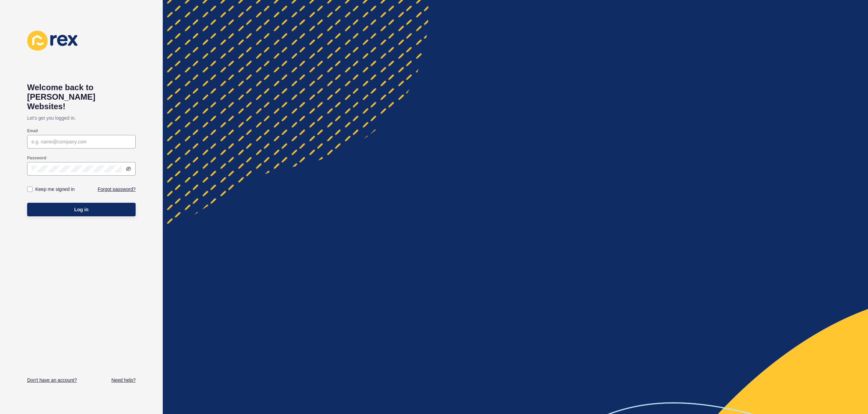 Image resolution: width=868 pixels, height=414 pixels. What do you see at coordinates (81, 142) in the screenshot?
I see `input: e.g. name@company.com` at bounding box center [81, 142].